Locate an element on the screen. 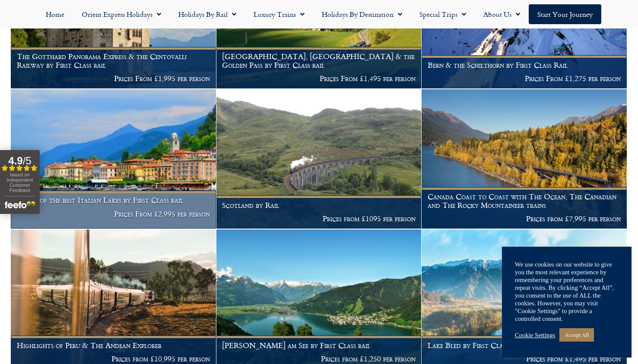  h1: Highlights of Peru & The Andean Explorer is located at coordinates (114, 345).